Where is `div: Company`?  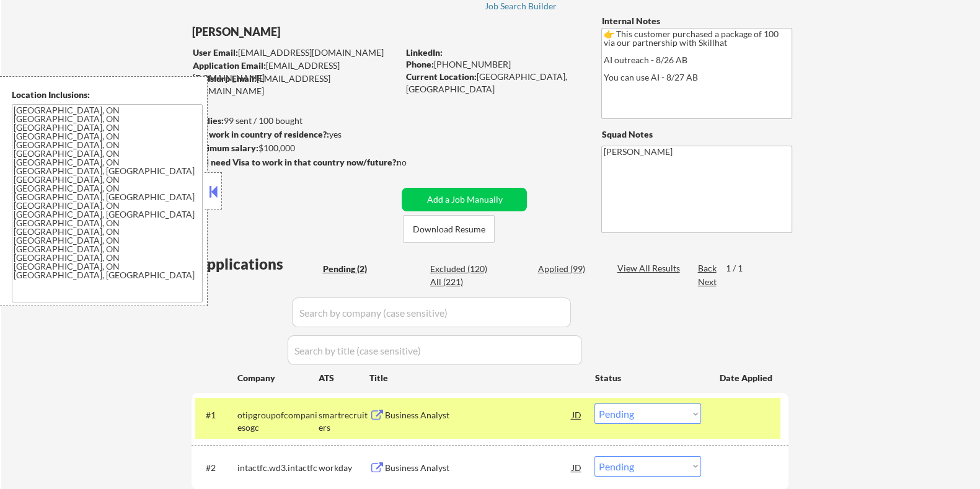 div: Company is located at coordinates (277, 378).